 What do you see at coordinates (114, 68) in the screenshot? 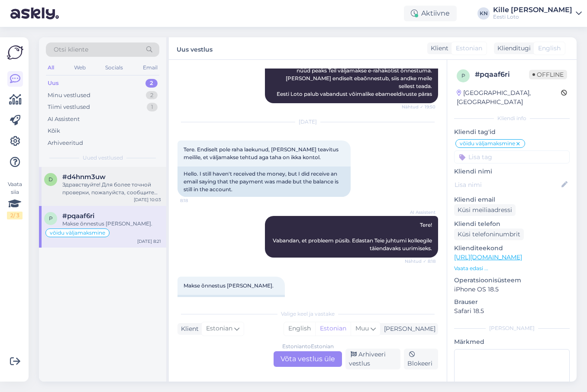
I see `div: Socials` at bounding box center [114, 68].